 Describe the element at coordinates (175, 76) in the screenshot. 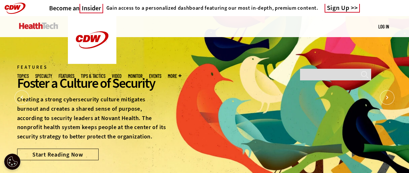

I see `span: More` at that location.